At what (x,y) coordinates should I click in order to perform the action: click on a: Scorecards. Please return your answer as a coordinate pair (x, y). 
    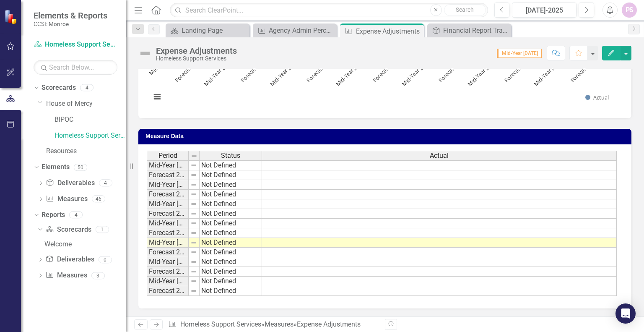
    Looking at the image, I should click on (68, 230).